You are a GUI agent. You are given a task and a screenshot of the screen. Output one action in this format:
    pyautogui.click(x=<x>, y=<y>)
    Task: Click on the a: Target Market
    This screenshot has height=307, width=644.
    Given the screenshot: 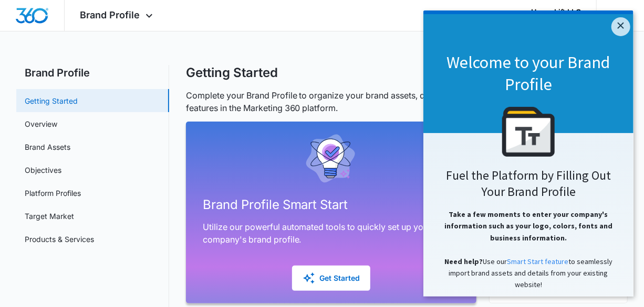 What is the action you would take?
    pyautogui.click(x=49, y=216)
    